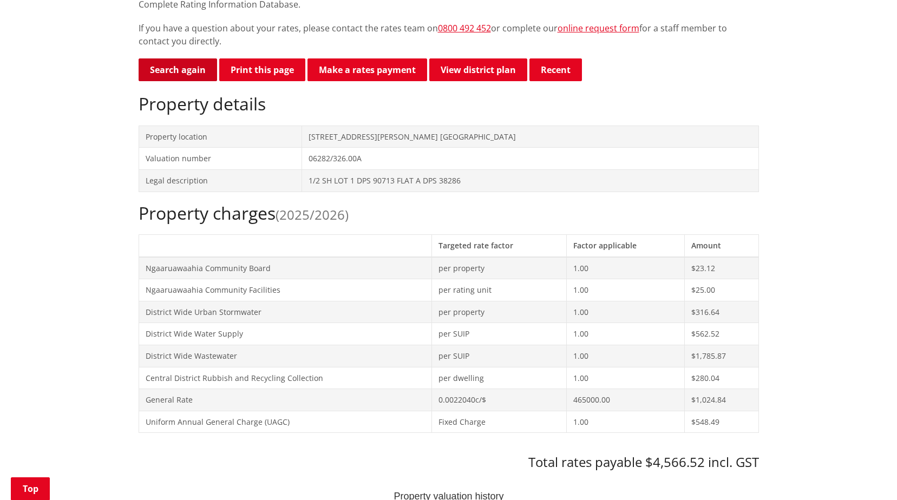 This screenshot has height=500, width=897. I want to click on a: View district plan, so click(478, 70).